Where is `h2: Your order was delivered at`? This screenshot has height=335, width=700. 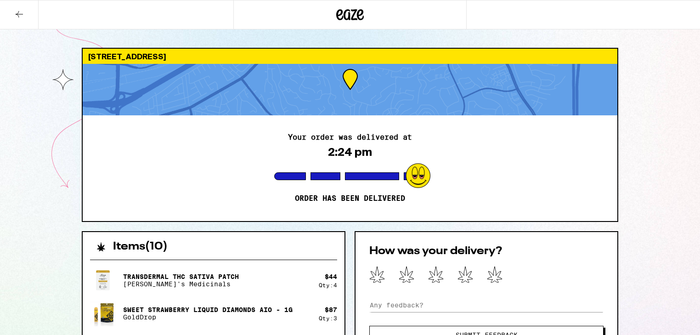
h2: Your order was delivered at is located at coordinates (350, 137).